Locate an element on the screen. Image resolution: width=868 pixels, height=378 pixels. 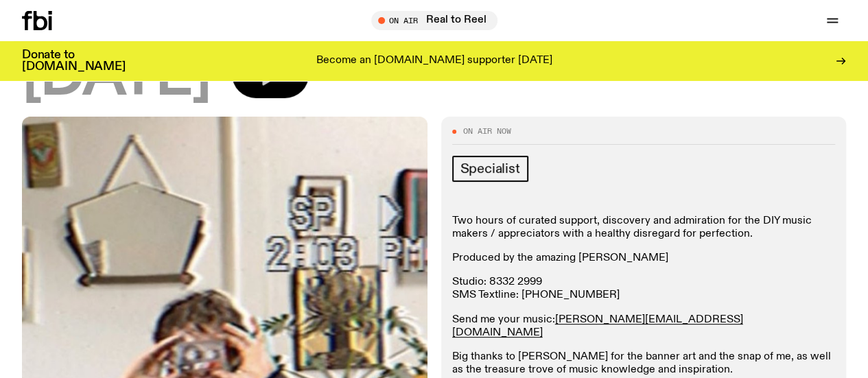
a: Specialist is located at coordinates (490, 169).